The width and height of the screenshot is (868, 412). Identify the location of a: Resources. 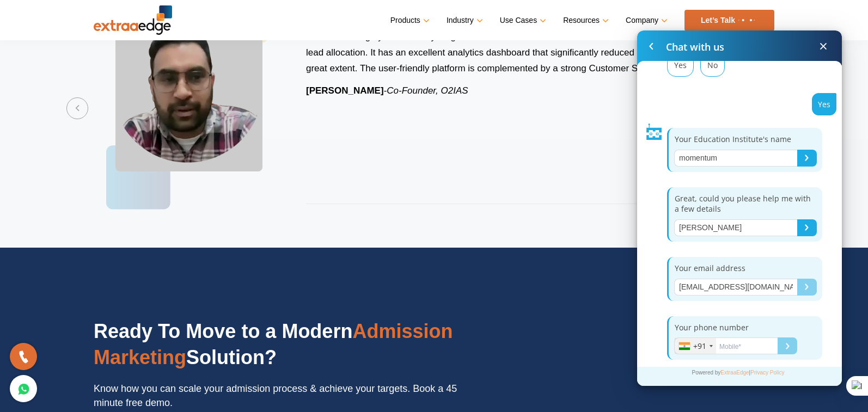
(585, 20).